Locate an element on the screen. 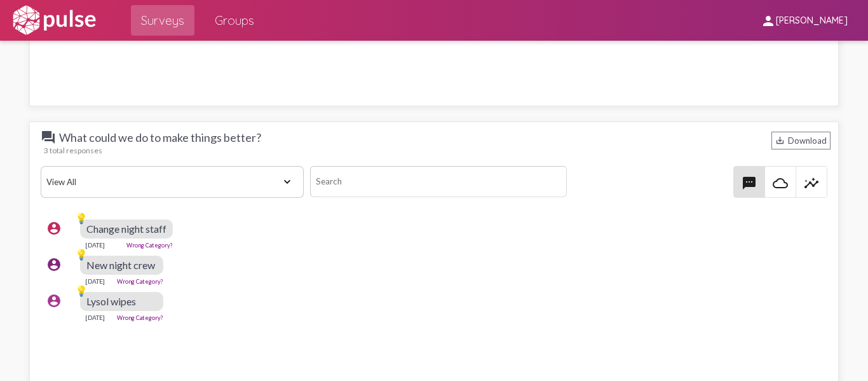  span: New night crew is located at coordinates (121, 264).